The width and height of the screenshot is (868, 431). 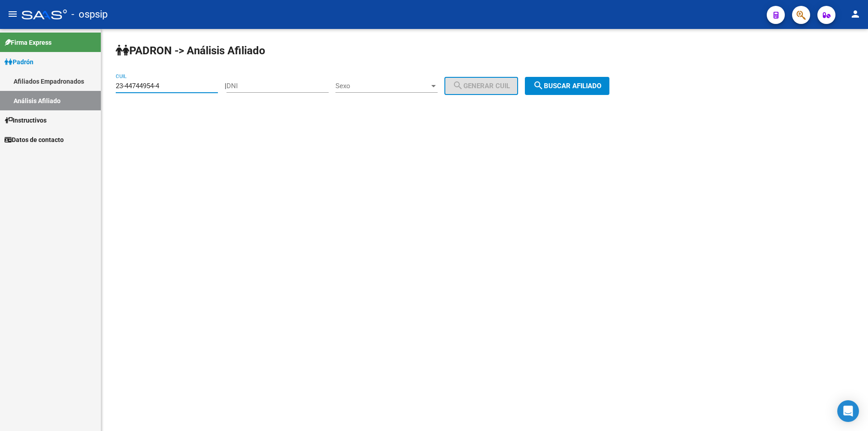 What do you see at coordinates (34, 140) in the screenshot?
I see `span: Datos de contacto` at bounding box center [34, 140].